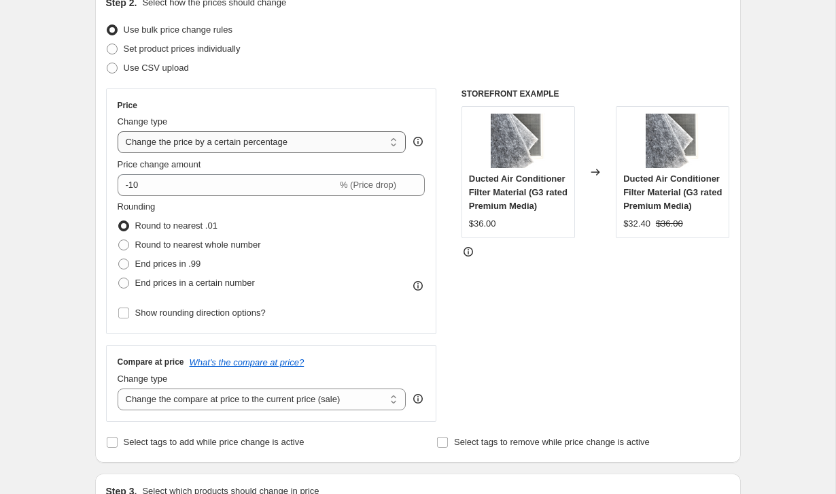  Describe the element at coordinates (176, 225) in the screenshot. I see `span: Round to nearest .01` at that location.